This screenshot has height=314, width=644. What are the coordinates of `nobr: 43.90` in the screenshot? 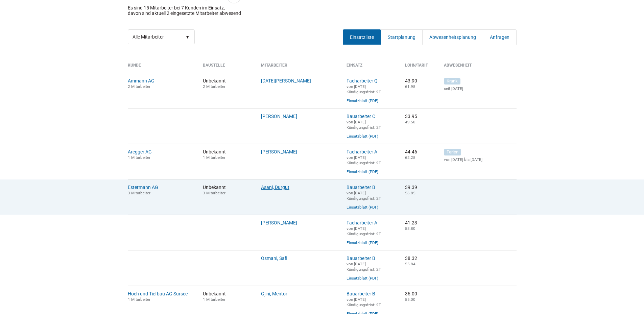 It's located at (411, 81).